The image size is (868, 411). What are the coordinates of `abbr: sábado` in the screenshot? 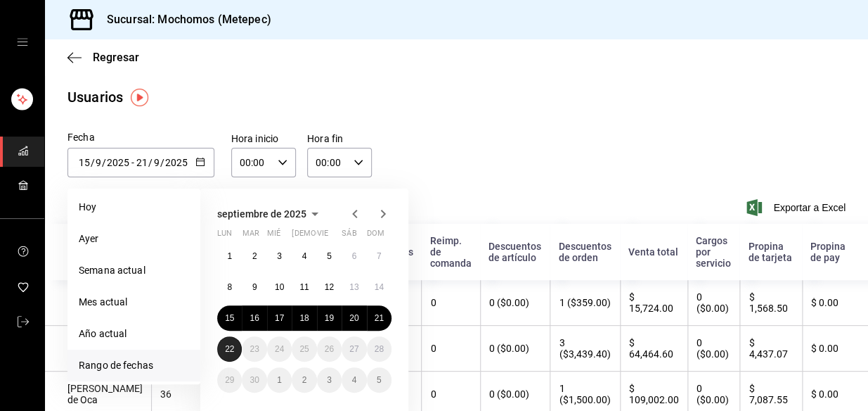 It's located at (349, 235).